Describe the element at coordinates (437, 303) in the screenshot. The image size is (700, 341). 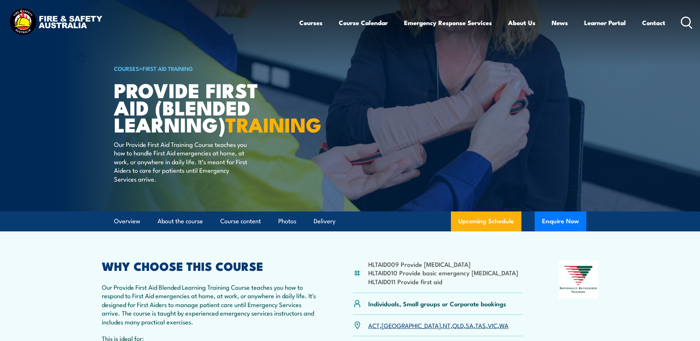
I see `p: Individuals, Small groups or Corporate bookings` at that location.